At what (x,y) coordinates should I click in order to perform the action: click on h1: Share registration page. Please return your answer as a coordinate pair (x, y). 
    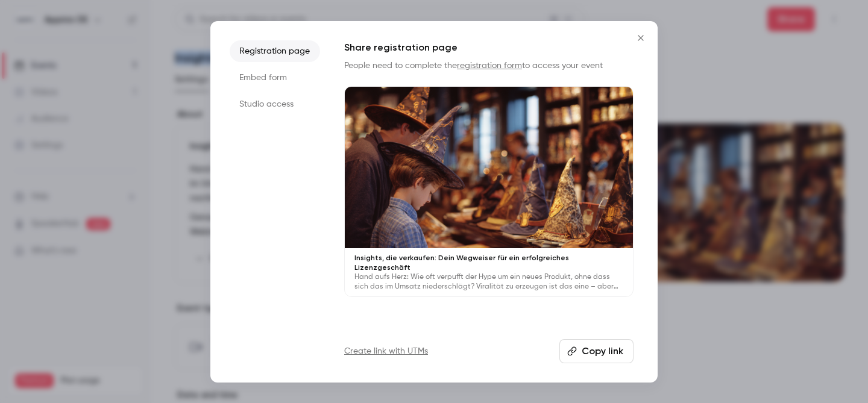
    Looking at the image, I should click on (489, 48).